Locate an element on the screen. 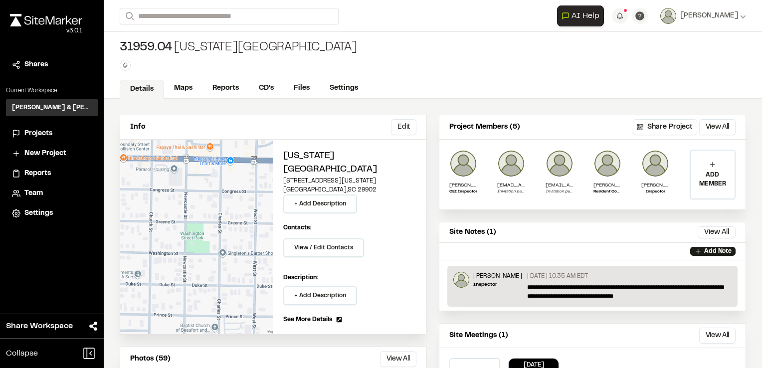 This screenshot has width=762, height=368. span: Projects is located at coordinates (38, 134).